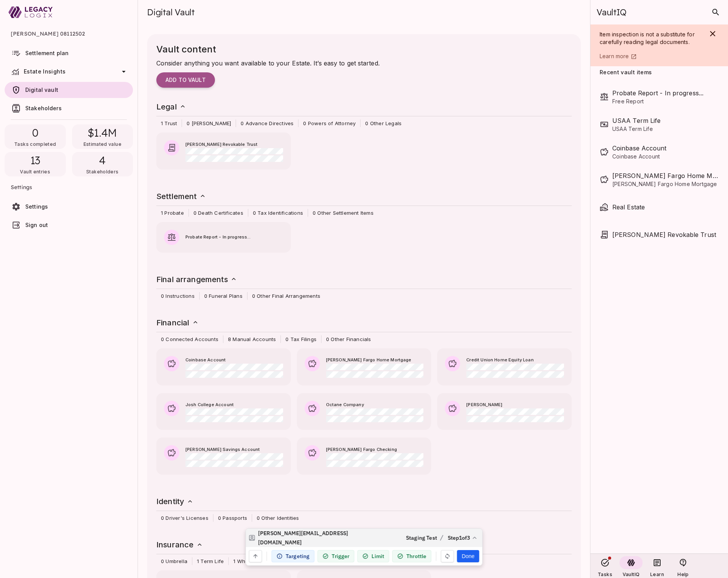  I want to click on span: Real Estate, so click(665, 207).